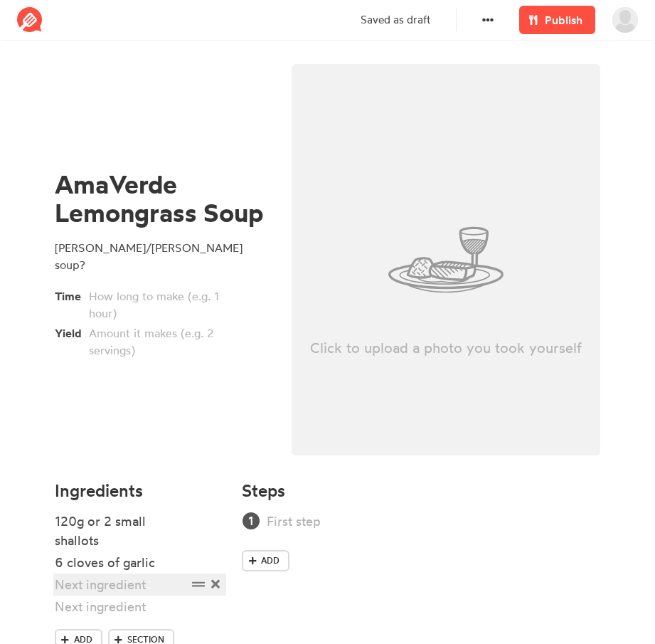  What do you see at coordinates (30, 20) in the screenshot?
I see `img: Reciplate` at bounding box center [30, 20].